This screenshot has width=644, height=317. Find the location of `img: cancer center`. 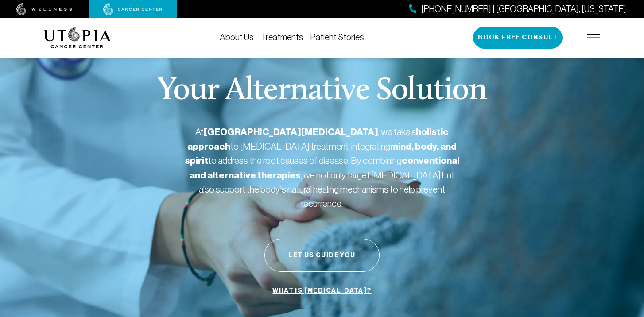

img: cancer center is located at coordinates (133, 9).